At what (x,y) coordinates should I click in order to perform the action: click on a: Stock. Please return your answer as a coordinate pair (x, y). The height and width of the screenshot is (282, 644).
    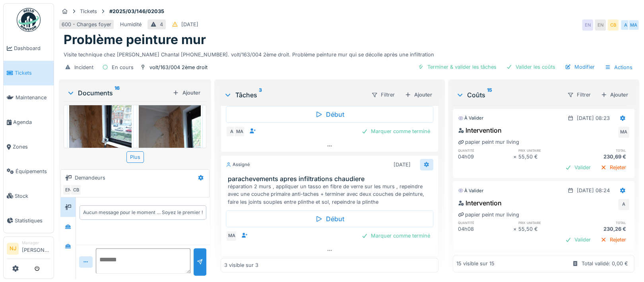
    Looking at the image, I should click on (29, 196).